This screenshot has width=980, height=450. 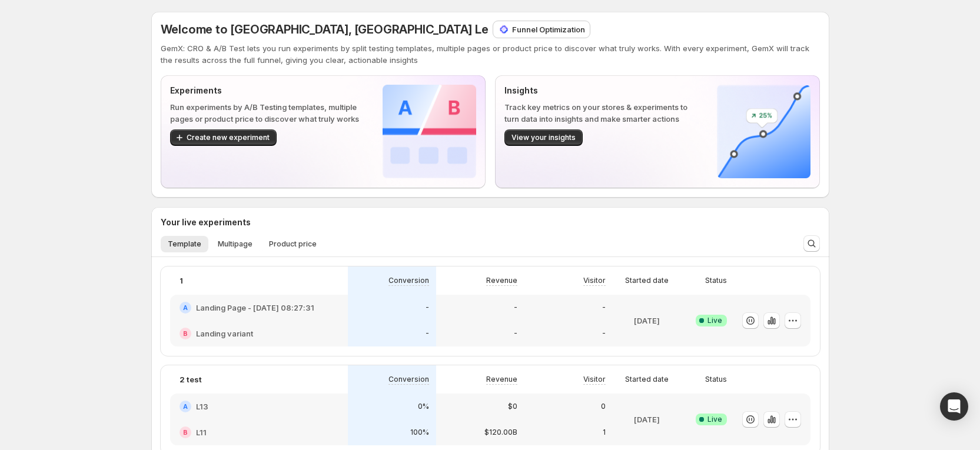 I want to click on p: $120.00B, so click(x=501, y=432).